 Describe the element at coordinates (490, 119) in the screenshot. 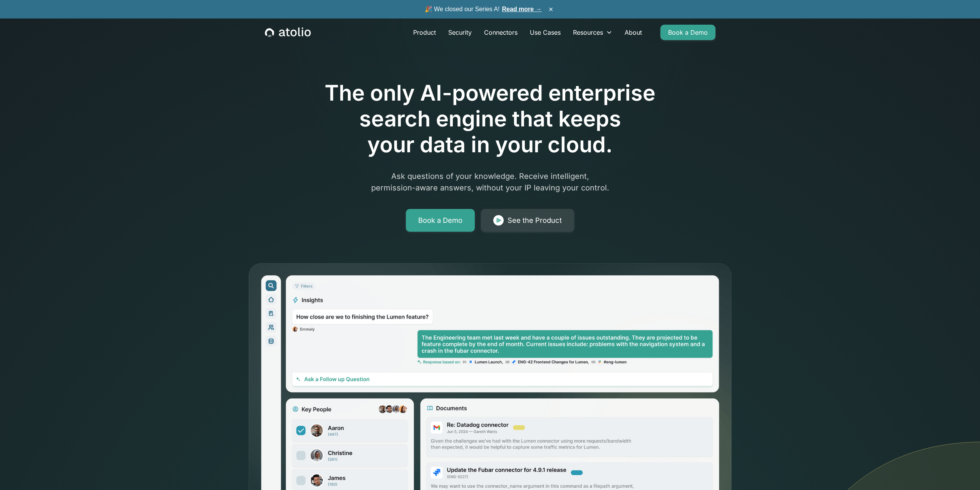

I see `h1: The only AI-powered enterprise search engine that keeps your data in your cloud.` at that location.